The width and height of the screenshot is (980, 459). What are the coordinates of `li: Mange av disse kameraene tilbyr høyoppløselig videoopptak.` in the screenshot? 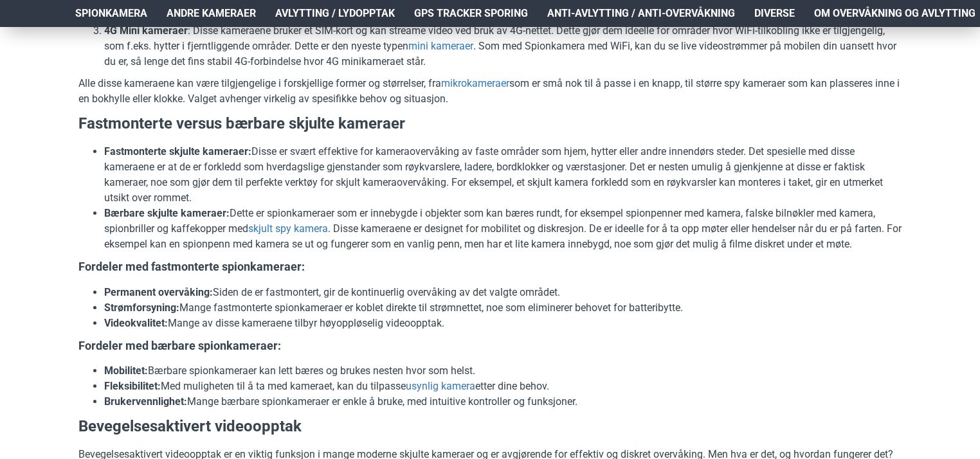 It's located at (503, 323).